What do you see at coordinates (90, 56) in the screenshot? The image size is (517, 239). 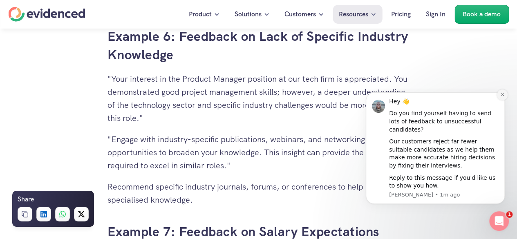 I see `div: Message content` at bounding box center [90, 56].